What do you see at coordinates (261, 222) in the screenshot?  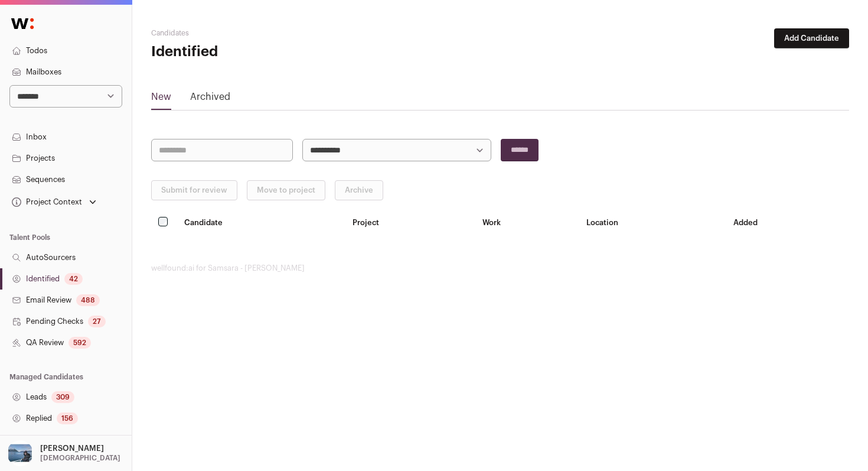 I see `th: Candidate` at bounding box center [261, 222].